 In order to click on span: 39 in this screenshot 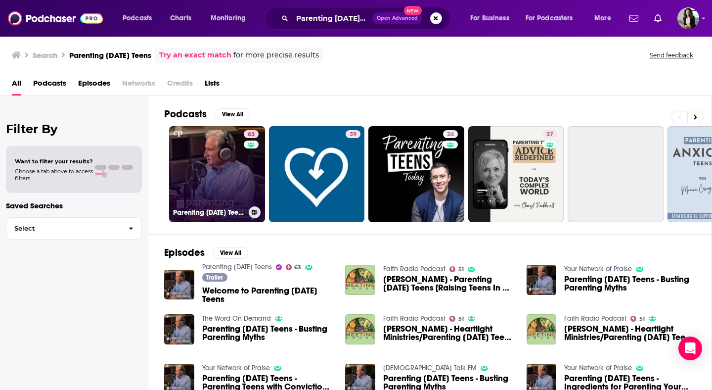, I will do `click(353, 135)`.